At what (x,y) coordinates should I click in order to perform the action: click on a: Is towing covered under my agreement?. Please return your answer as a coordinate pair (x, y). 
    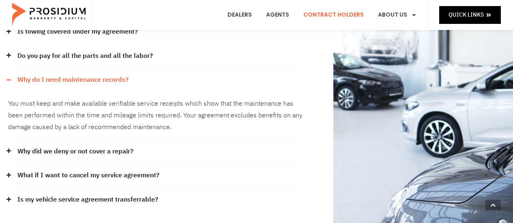
    Looking at the image, I should click on (77, 32).